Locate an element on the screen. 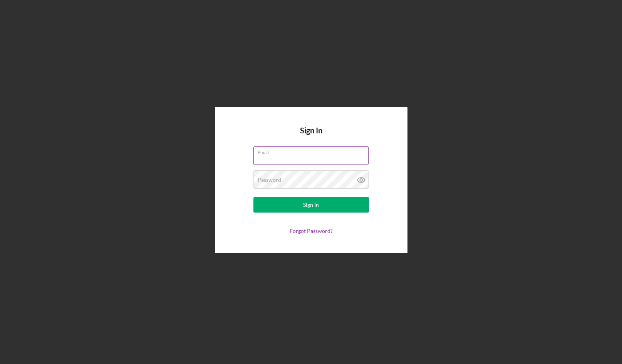 The height and width of the screenshot is (364, 622). h4: Sign In is located at coordinates (311, 136).